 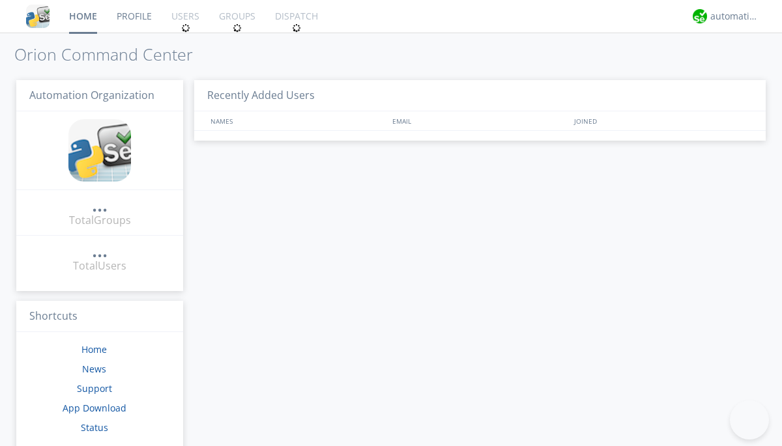 I want to click on a: App Download, so click(x=94, y=408).